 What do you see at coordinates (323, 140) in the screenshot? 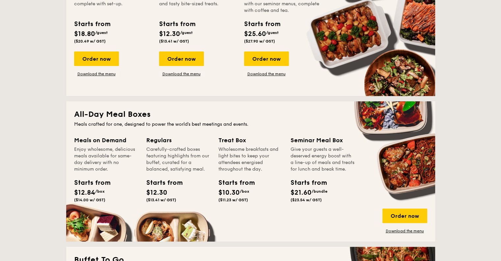
I see `div: Seminar Meal Box` at bounding box center [323, 140].